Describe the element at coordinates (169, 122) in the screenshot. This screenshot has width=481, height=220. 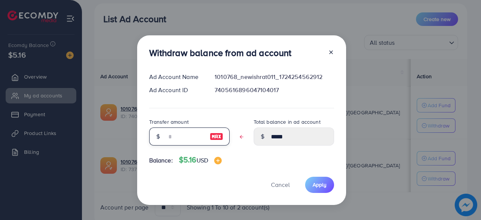
I see `label: Transfer amount` at that location.